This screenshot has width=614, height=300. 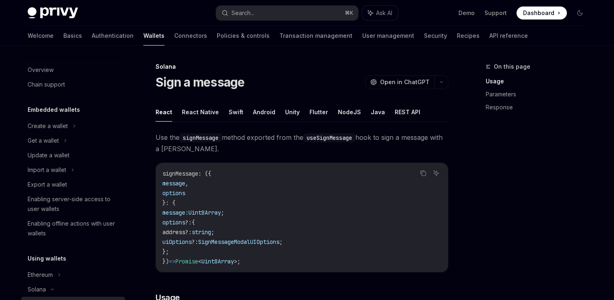 I want to click on button: Android, so click(x=264, y=112).